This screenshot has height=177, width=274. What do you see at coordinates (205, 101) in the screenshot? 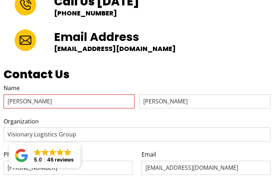
I see `input: Last` at bounding box center [205, 101].